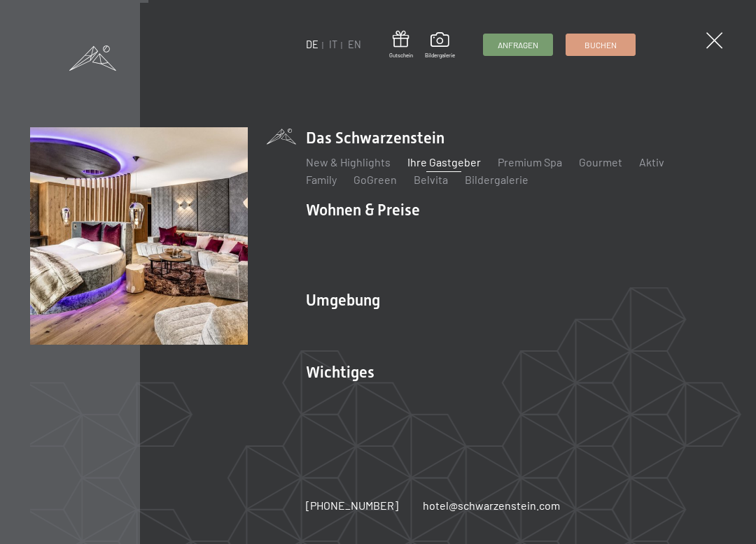  What do you see at coordinates (444, 161) in the screenshot?
I see `a: Ihre Gastgeber` at bounding box center [444, 161].